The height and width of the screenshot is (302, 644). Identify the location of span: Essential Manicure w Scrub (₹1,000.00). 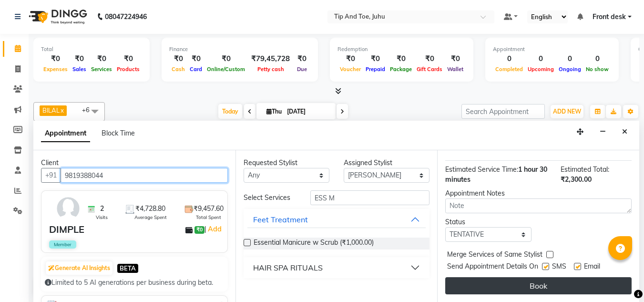
(314, 244).